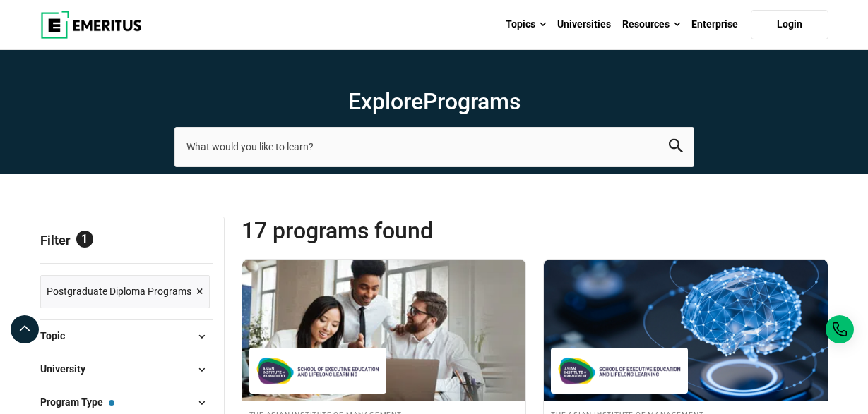  What do you see at coordinates (77, 403) in the screenshot?
I see `span: Program Type` at bounding box center [77, 403].